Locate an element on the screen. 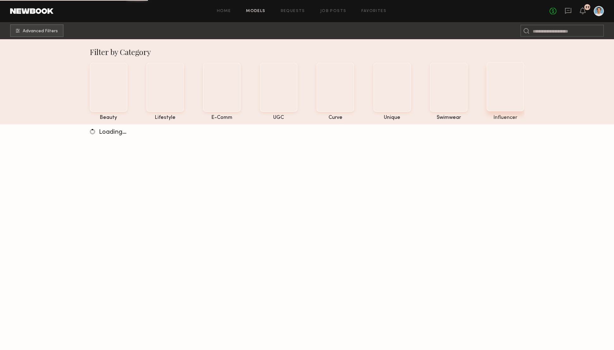  div: 22 is located at coordinates (587, 7).